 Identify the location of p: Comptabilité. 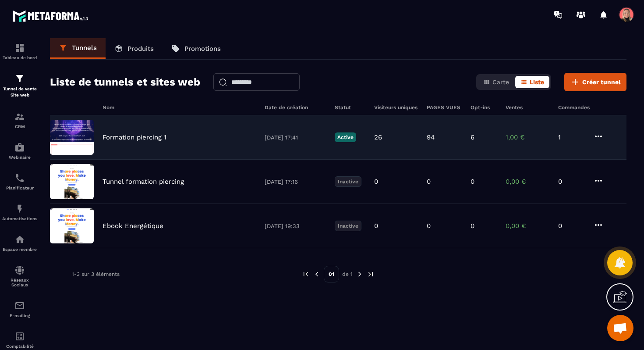
(20, 346).